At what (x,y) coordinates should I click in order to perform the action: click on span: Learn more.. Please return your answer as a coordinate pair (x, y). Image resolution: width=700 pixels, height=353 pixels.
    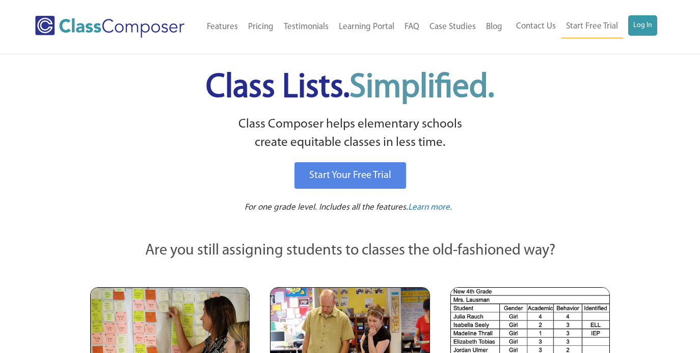
    Looking at the image, I should click on (430, 207).